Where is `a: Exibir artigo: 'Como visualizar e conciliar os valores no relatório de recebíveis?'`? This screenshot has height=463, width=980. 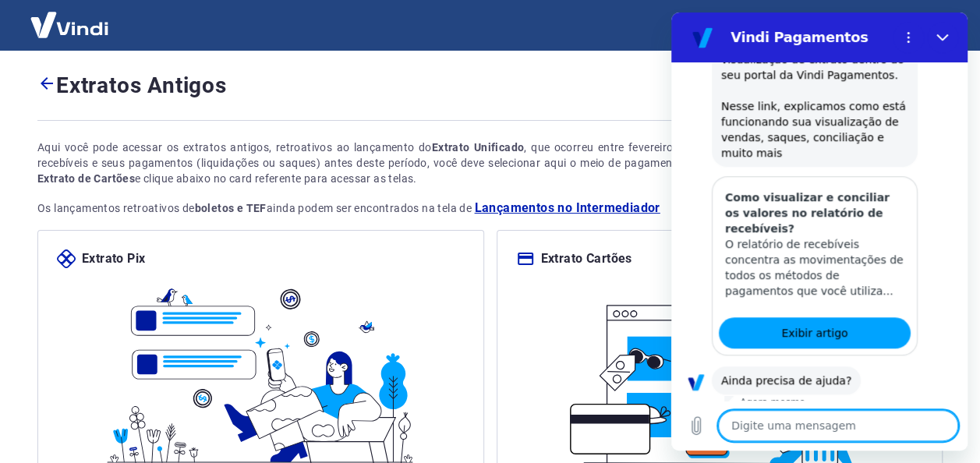 a: Exibir artigo: 'Como visualizar e conciliar os valores no relatório de recebíveis?' is located at coordinates (143, 320).